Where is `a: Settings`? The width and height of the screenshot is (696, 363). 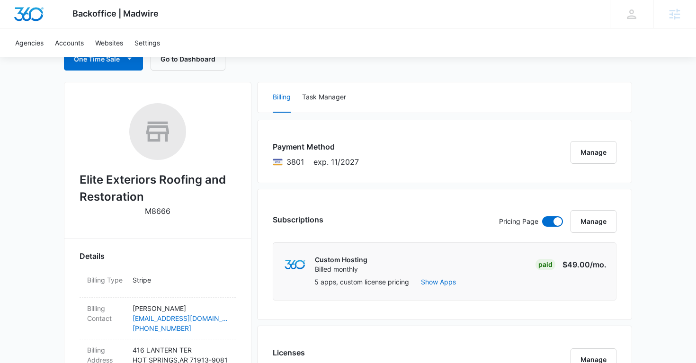
a: Settings is located at coordinates (147, 43).